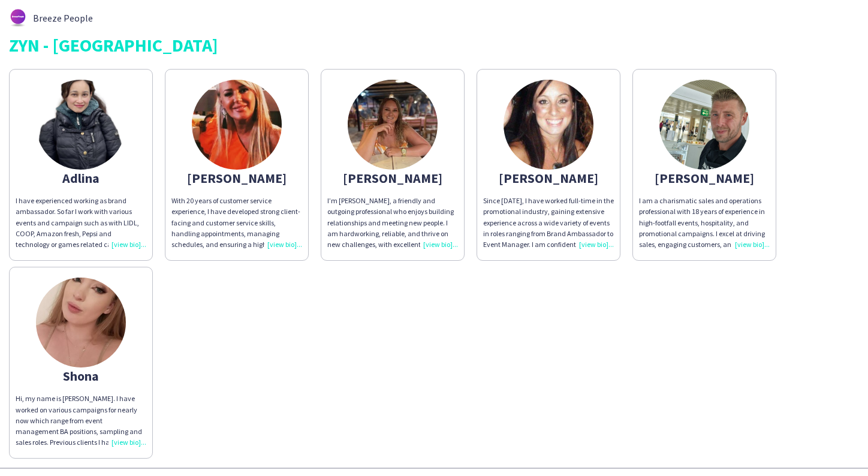  I want to click on span: Breeze People, so click(63, 18).